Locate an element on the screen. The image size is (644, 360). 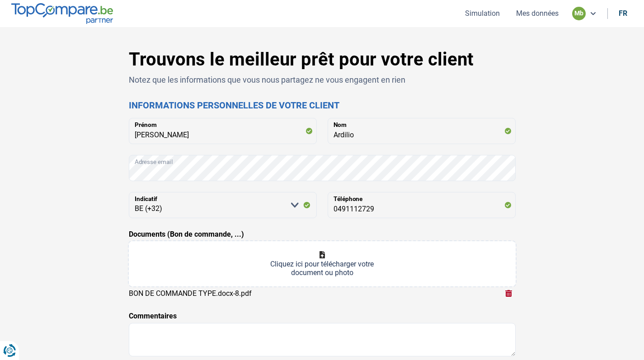
h2: Informations personnelles de votre client is located at coordinates (322, 106).